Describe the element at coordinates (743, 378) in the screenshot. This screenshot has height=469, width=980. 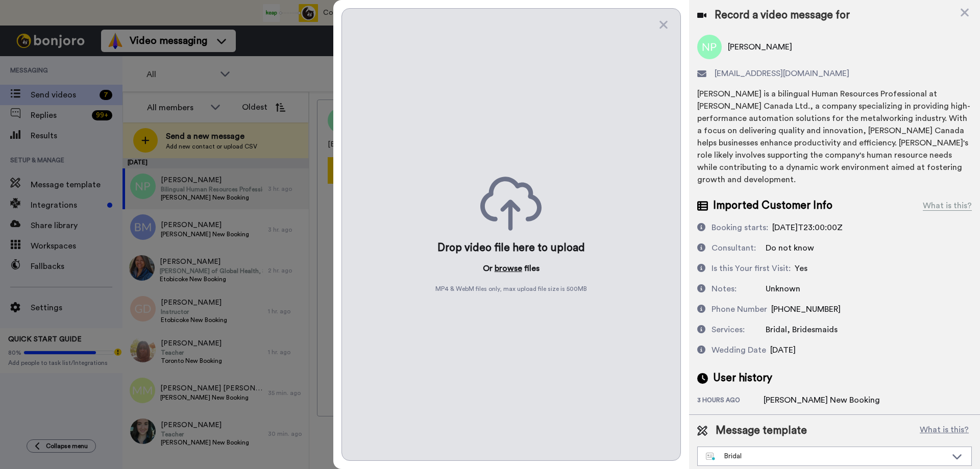
I see `span: User history` at that location.